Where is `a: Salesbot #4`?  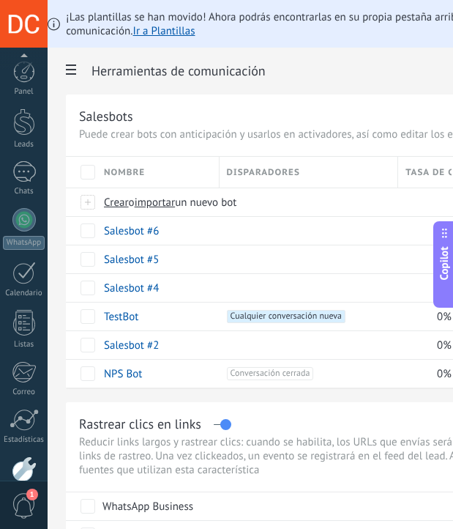 a: Salesbot #4 is located at coordinates (131, 288).